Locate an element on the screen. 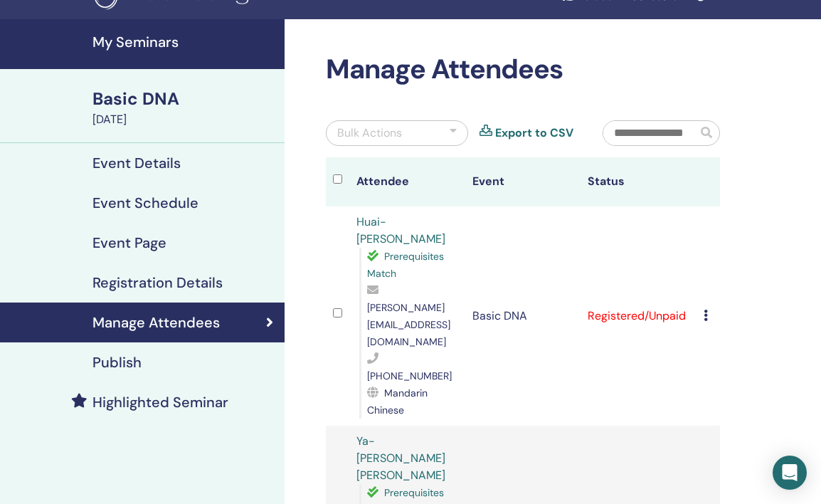  span: Mandarin Chinese is located at coordinates (397, 402).